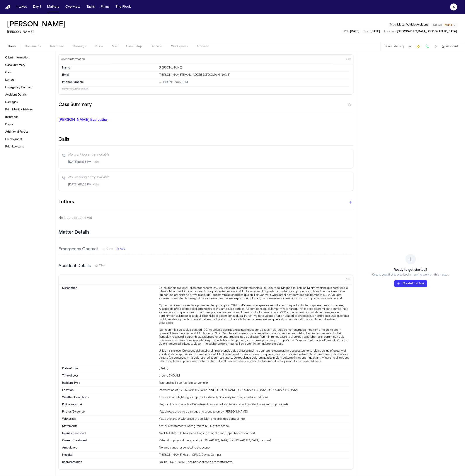 This screenshot has width=465, height=476. Describe the element at coordinates (254, 433) in the screenshot. I see `div: Neck felt stiff, mild headache, tingling in right hand, upper back discomfort.` at that location.